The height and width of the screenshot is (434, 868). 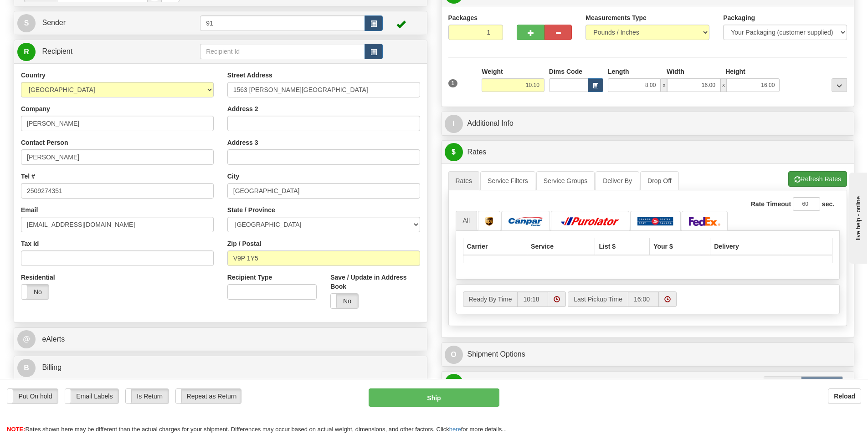 What do you see at coordinates (53, 339) in the screenshot?
I see `span: eAlerts` at bounding box center [53, 339].